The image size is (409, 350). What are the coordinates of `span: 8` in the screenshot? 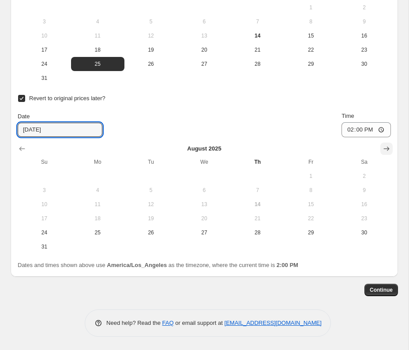 It's located at (311, 22).